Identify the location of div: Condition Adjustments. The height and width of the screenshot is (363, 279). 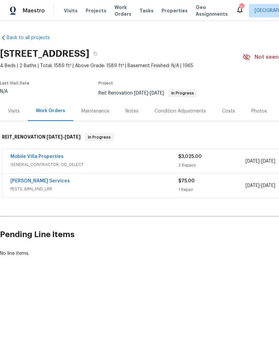
(180, 111).